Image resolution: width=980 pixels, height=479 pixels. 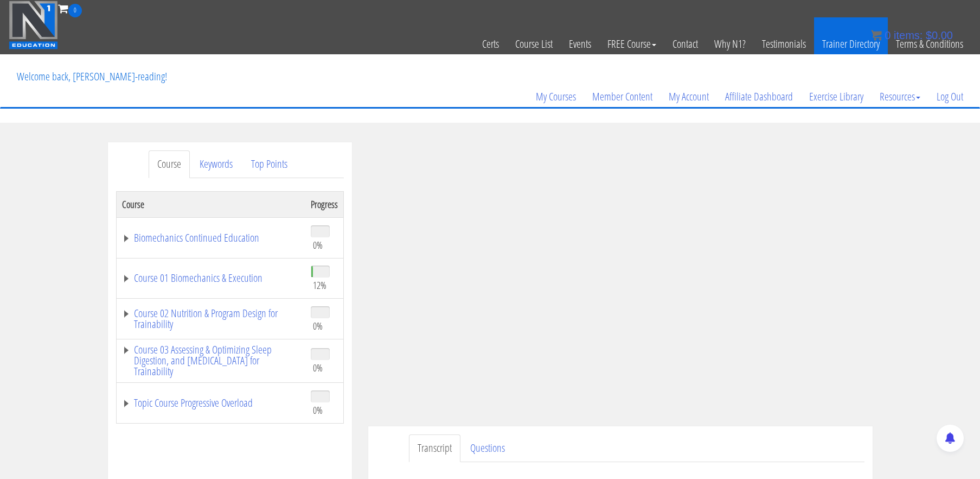 I want to click on a: FREE Course, so click(x=632, y=44).